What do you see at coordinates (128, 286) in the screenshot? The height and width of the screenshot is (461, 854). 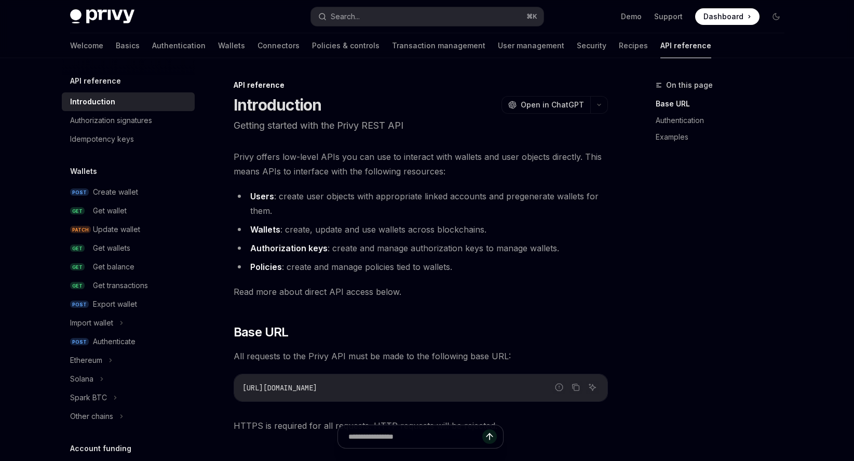 I see `a: GETGet transactions` at bounding box center [128, 286].